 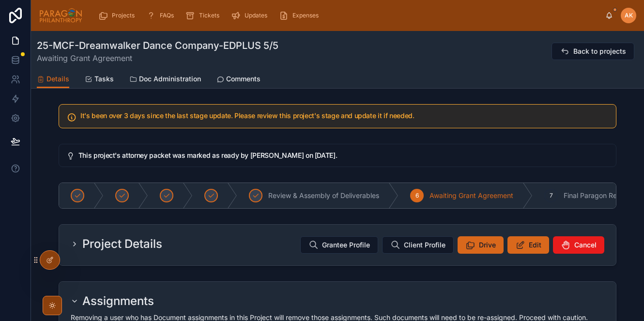 What do you see at coordinates (425, 245) in the screenshot?
I see `span: Client Profile` at bounding box center [425, 245].